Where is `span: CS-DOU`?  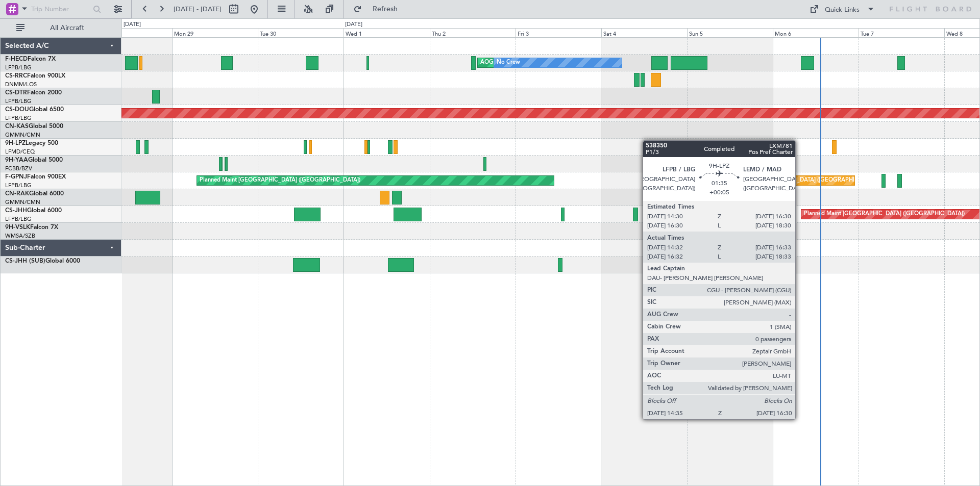
span: CS-DOU is located at coordinates (17, 110).